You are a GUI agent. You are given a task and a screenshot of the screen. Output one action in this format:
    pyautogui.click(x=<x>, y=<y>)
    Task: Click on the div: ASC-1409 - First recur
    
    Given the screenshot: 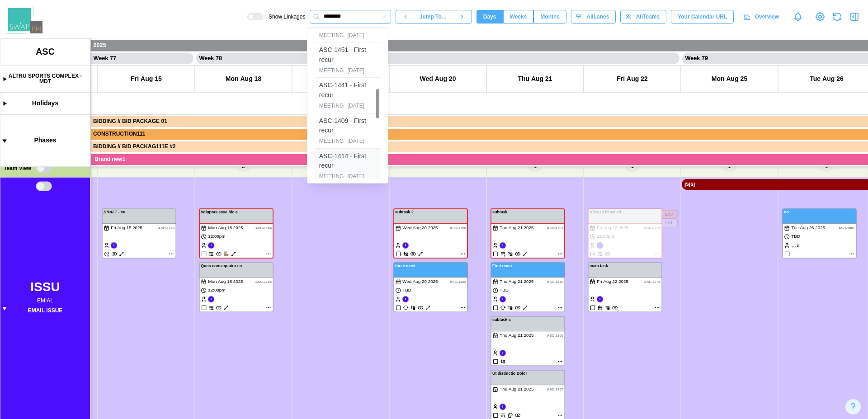 What is the action you would take?
    pyautogui.click(x=348, y=126)
    